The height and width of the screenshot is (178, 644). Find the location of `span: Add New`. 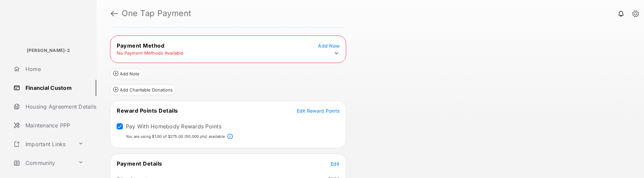

span: Add New is located at coordinates (329, 46).